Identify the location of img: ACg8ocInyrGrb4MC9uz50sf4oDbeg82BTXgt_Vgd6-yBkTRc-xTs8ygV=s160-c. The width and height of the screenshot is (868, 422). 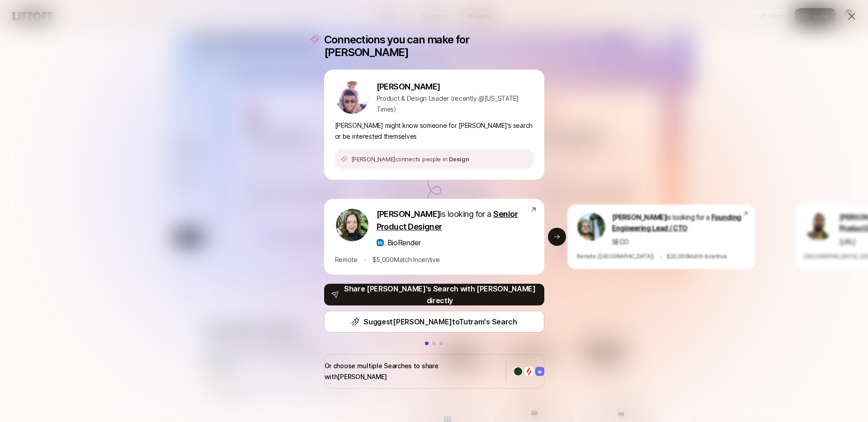
(352, 97).